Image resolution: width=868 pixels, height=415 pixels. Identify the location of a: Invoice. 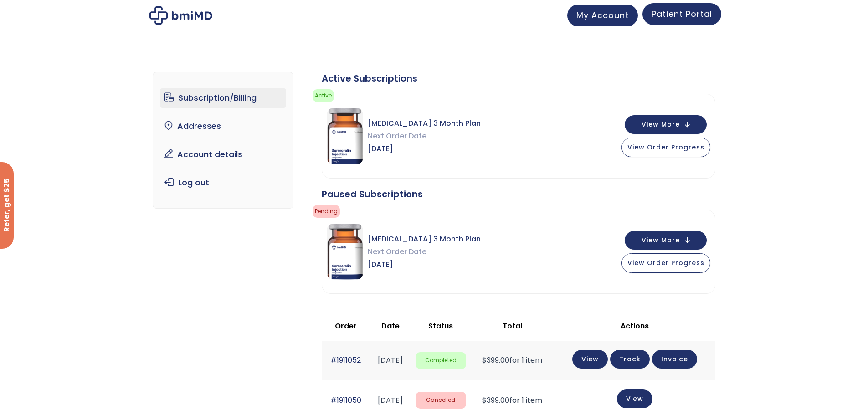
(674, 359).